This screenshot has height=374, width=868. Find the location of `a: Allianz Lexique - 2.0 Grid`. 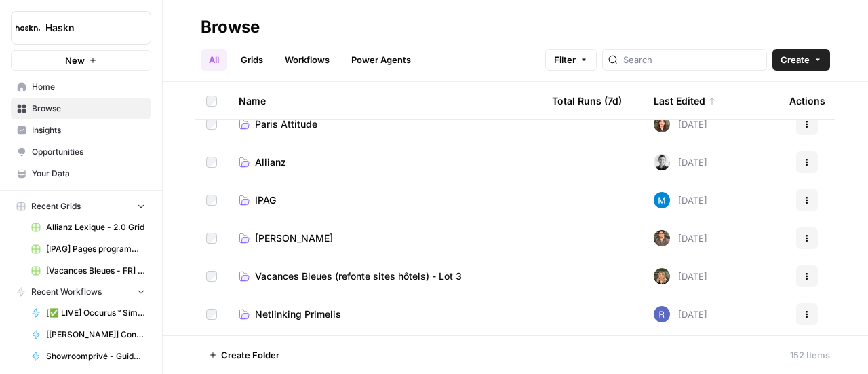

a: Allianz Lexique - 2.0 Grid is located at coordinates (88, 227).